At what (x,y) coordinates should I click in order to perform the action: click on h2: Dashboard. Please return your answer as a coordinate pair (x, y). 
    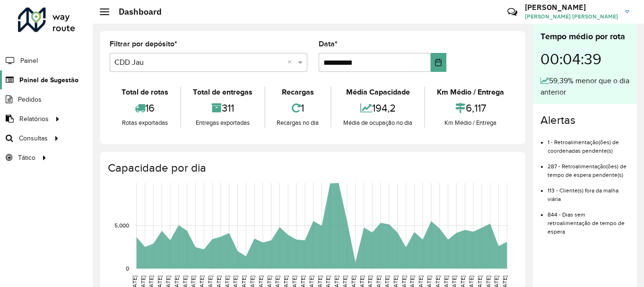
    Looking at the image, I should click on (136, 12).